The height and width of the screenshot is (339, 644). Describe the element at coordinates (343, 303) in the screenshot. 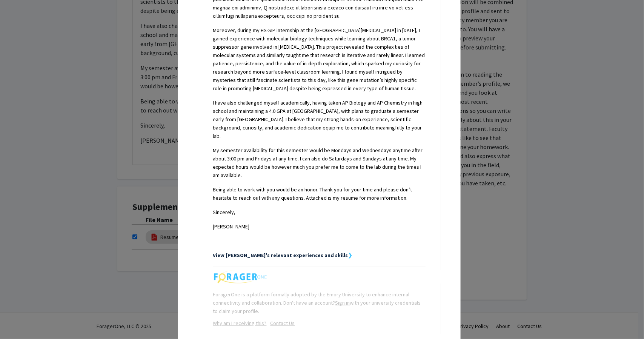

I see `a: Sign in` at that location.